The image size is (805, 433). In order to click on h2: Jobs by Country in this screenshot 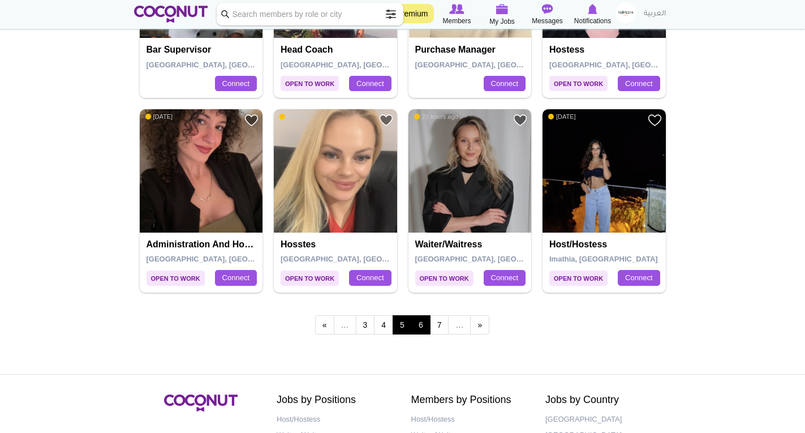, I will do `click(604, 400)`.